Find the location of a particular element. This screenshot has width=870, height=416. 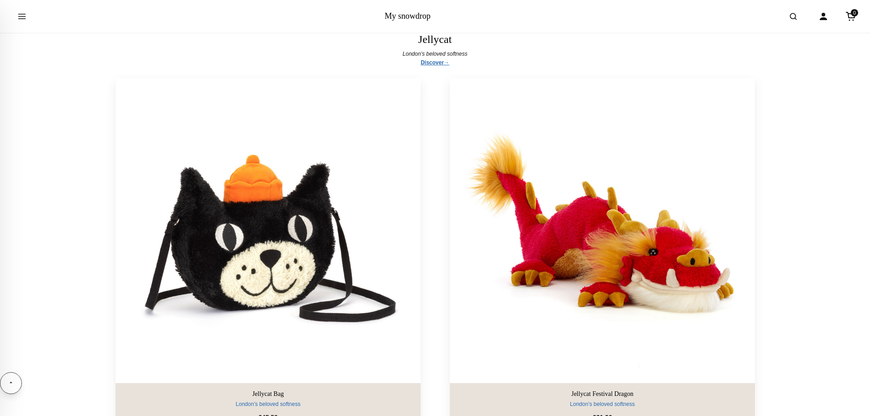

a: Discover all Jellycat products is located at coordinates (435, 63).